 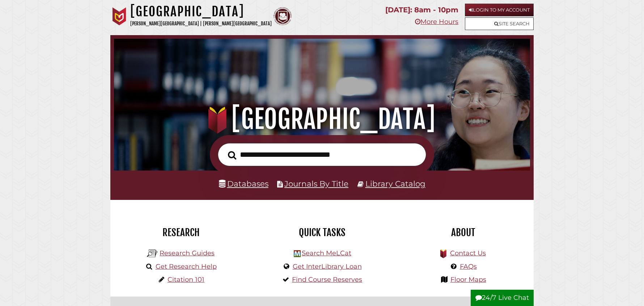 What do you see at coordinates (327, 267) in the screenshot?
I see `a: Get InterLibrary Loan` at bounding box center [327, 267].